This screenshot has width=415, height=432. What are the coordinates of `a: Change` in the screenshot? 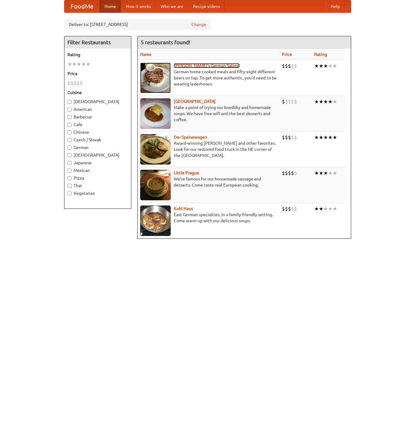 It's located at (199, 24).